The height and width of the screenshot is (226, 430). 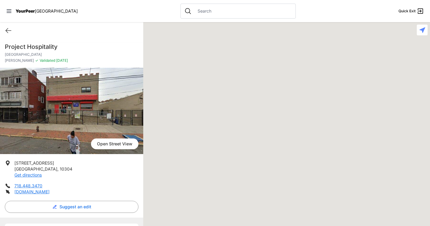 What do you see at coordinates (115, 144) in the screenshot?
I see `span: Open Street View` at bounding box center [115, 144].